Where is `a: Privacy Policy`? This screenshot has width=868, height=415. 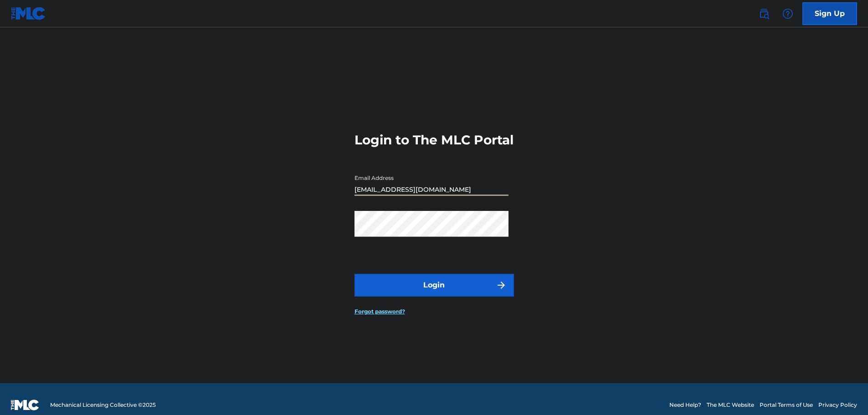
a: Privacy Policy is located at coordinates (837, 405).